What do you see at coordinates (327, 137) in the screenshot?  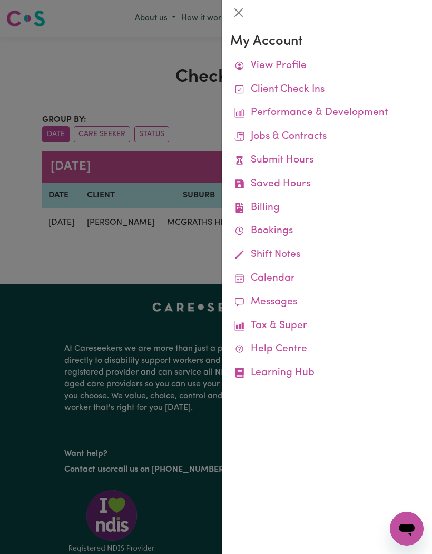 I see `a: Jobs & Contracts` at bounding box center [327, 137].